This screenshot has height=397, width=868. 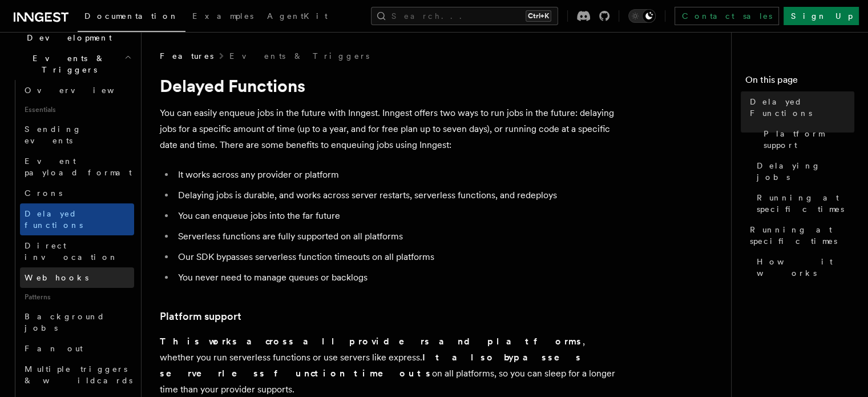 I want to click on a: Background jobs, so click(x=77, y=322).